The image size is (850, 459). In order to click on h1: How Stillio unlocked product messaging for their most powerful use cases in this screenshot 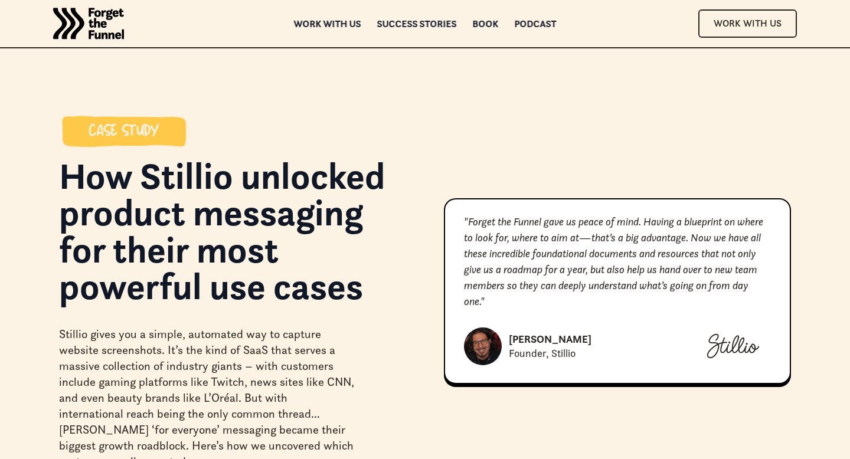, I will do `click(232, 237)`.